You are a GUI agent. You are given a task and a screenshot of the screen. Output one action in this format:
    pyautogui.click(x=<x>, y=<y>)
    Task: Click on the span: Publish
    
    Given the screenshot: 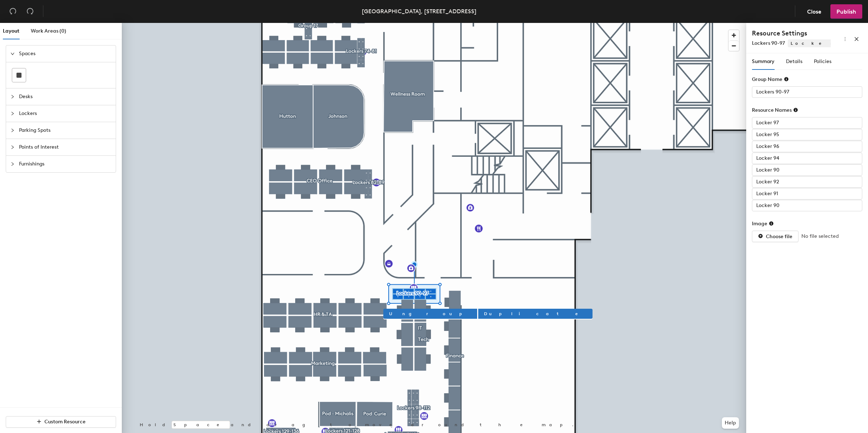 What is the action you would take?
    pyautogui.click(x=846, y=12)
    